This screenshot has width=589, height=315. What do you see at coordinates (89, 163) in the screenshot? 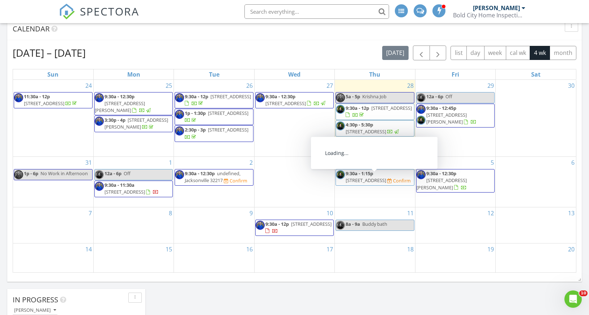
I see `a: Go to August 31, 2025` at bounding box center [89, 163].